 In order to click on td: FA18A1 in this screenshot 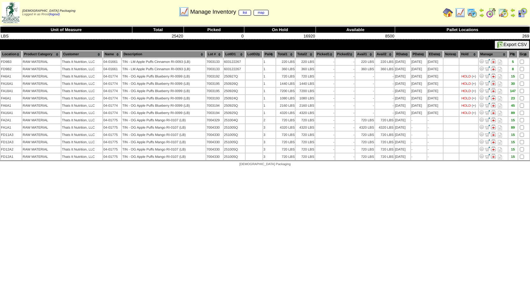, I will do `click(11, 91)`.